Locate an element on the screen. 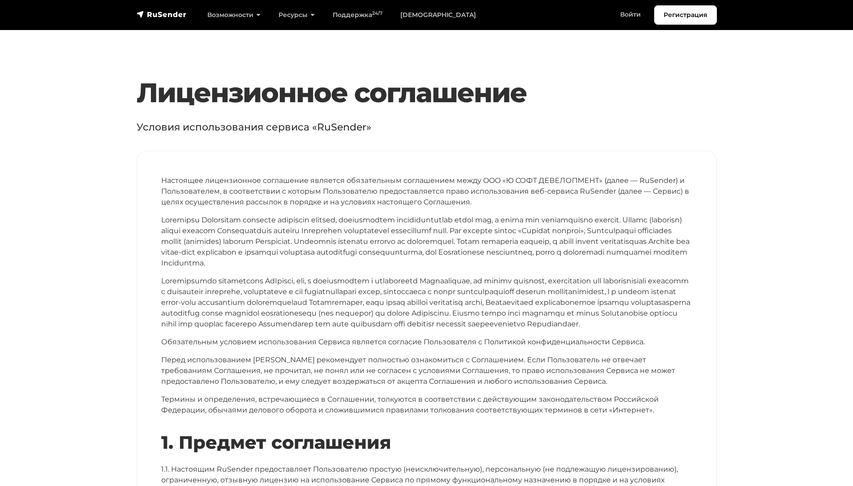  img: RuSender is located at coordinates (162, 14).